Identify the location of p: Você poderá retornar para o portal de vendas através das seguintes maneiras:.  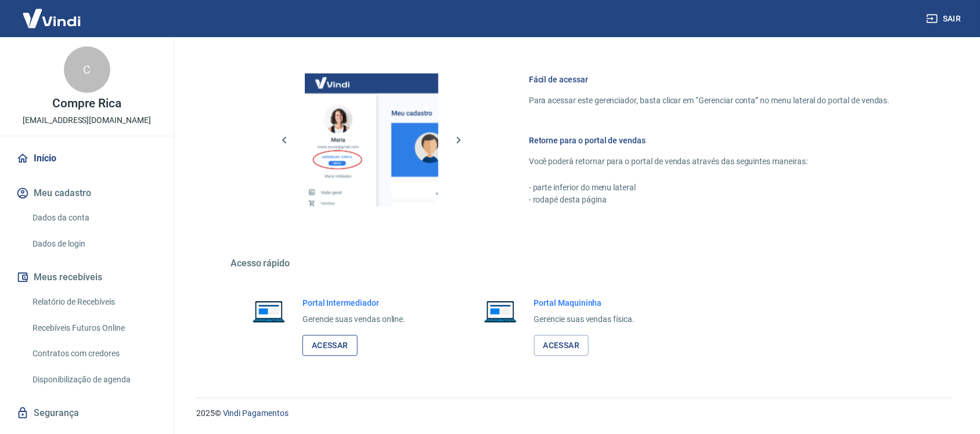
(709, 161).